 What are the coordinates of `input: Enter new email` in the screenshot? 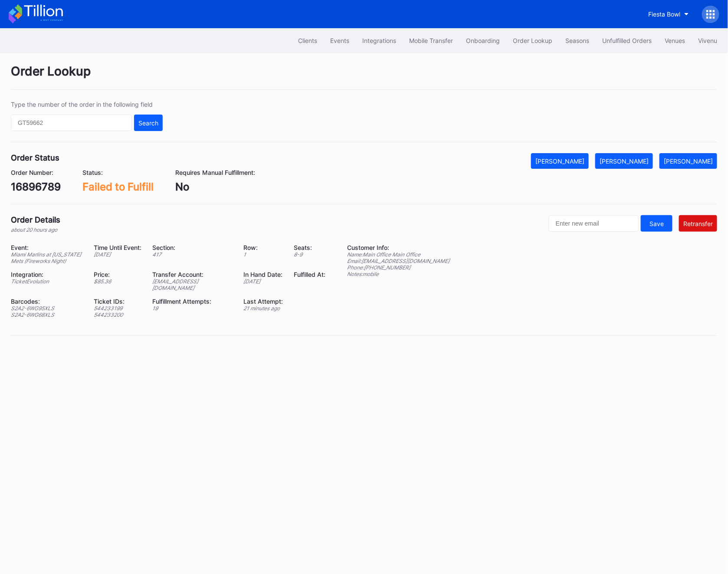 It's located at (593, 224).